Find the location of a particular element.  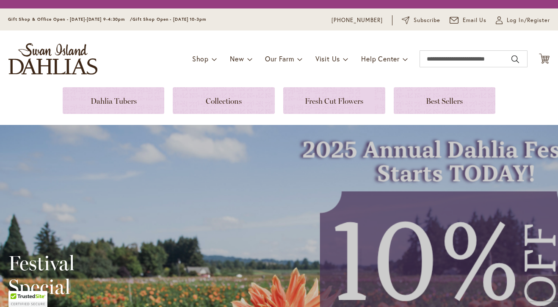

span: Our Farm is located at coordinates (280, 58).